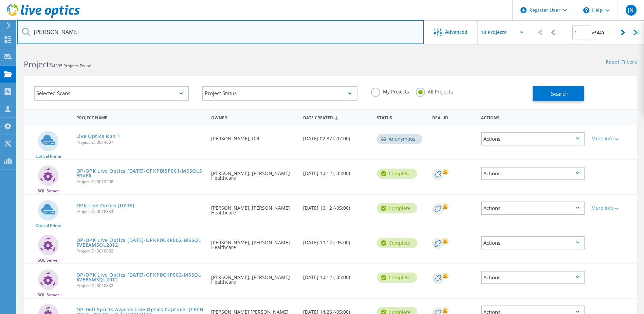  Describe the element at coordinates (434, 91) in the screenshot. I see `label: All Projects` at that location.